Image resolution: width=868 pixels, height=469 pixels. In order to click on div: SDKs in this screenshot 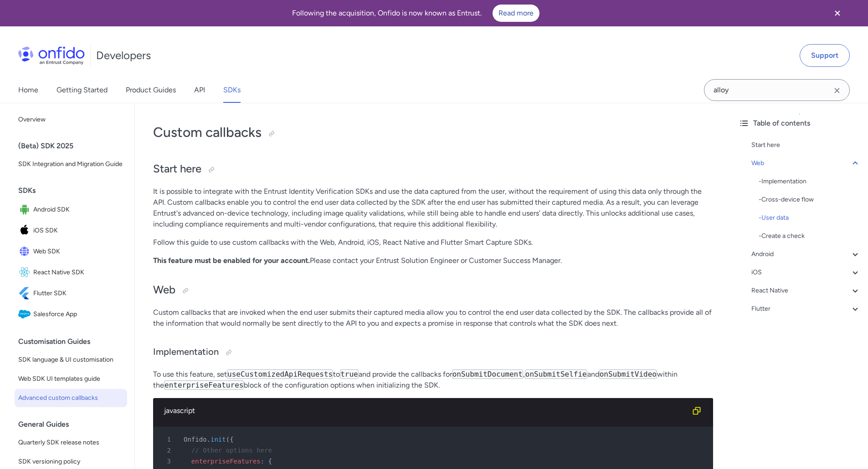, I will do `click(74, 190)`.